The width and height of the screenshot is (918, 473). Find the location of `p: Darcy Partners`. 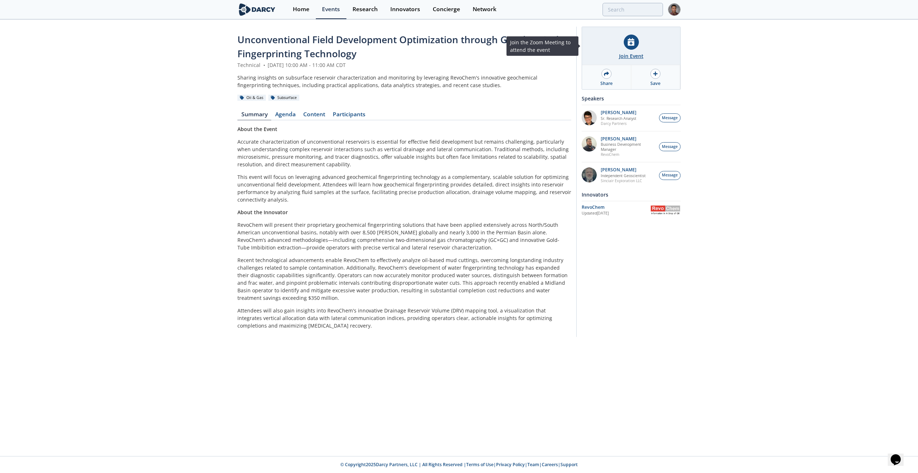

p: Darcy Partners is located at coordinates (618, 123).